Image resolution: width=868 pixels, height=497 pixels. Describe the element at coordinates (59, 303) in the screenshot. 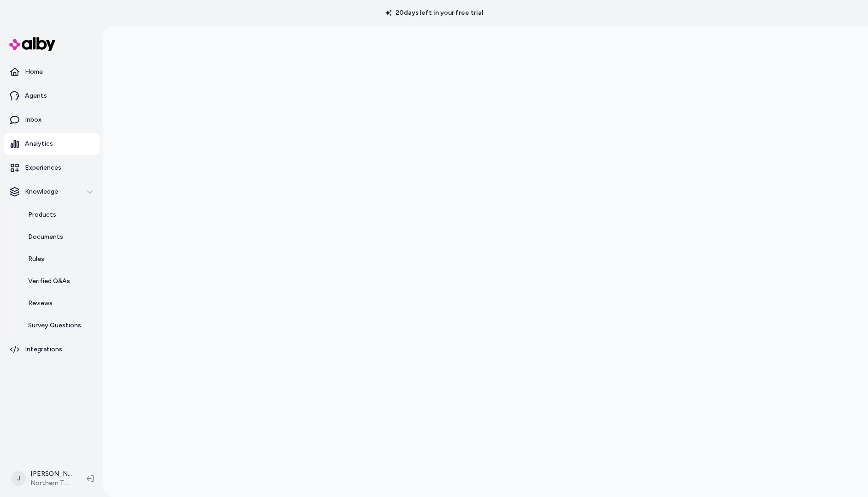

I see `a: Reviews` at that location.